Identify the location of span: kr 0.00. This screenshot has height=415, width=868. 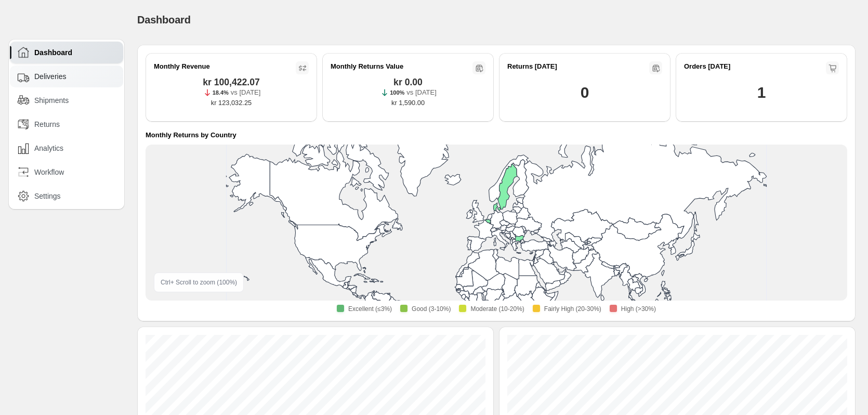
(408, 82).